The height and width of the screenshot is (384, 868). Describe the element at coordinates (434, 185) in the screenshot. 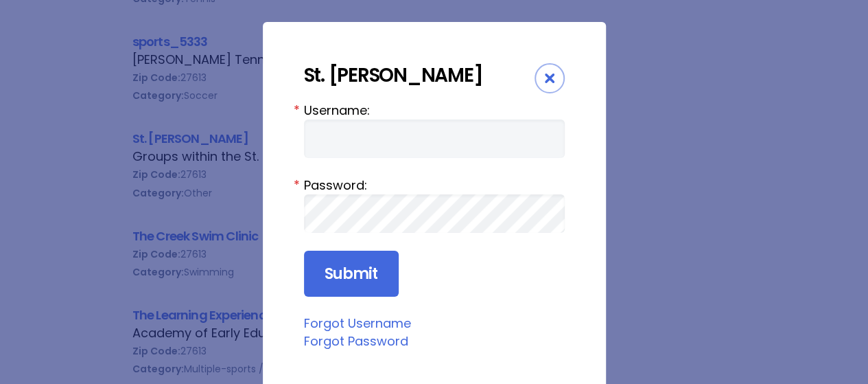

I see `label: Password:` at that location.